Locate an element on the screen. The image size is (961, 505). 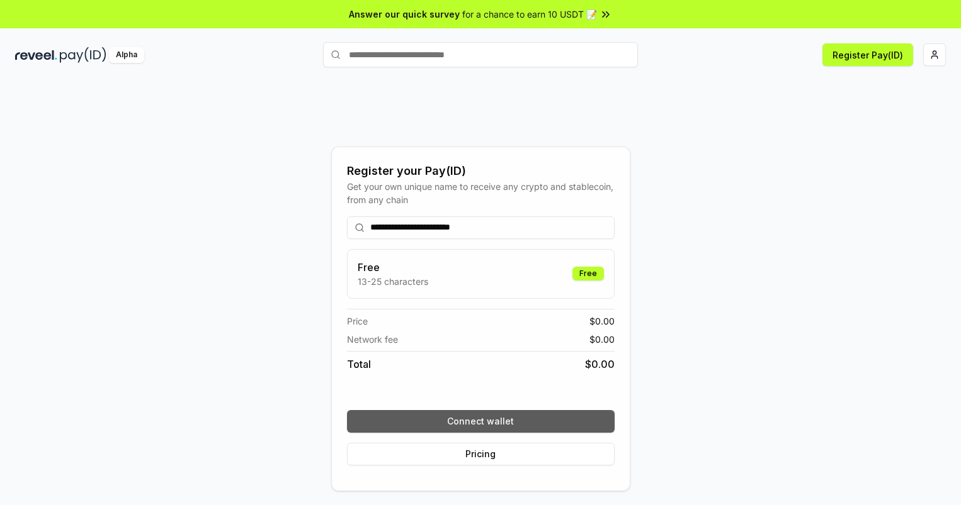
span: Network fee is located at coordinates (372, 339).